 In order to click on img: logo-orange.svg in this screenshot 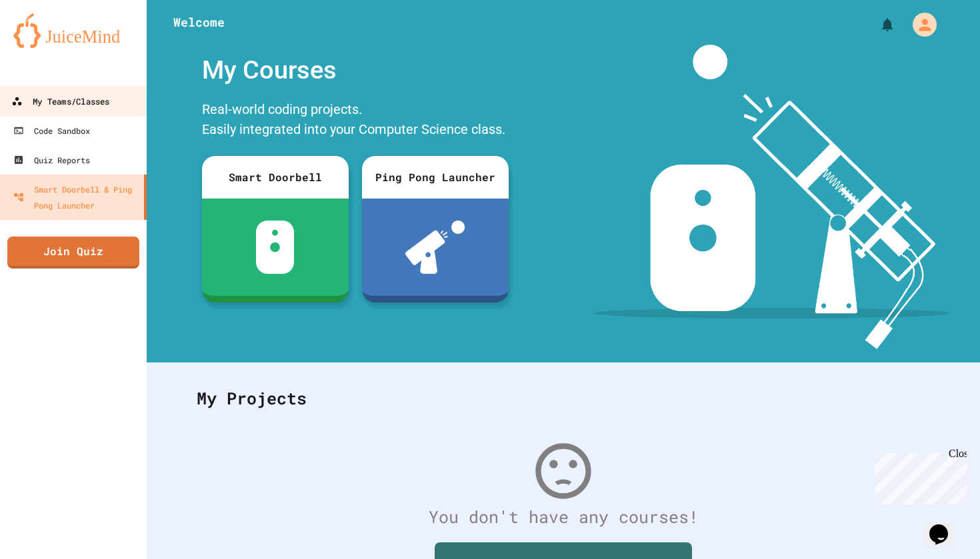, I will do `click(74, 30)`.